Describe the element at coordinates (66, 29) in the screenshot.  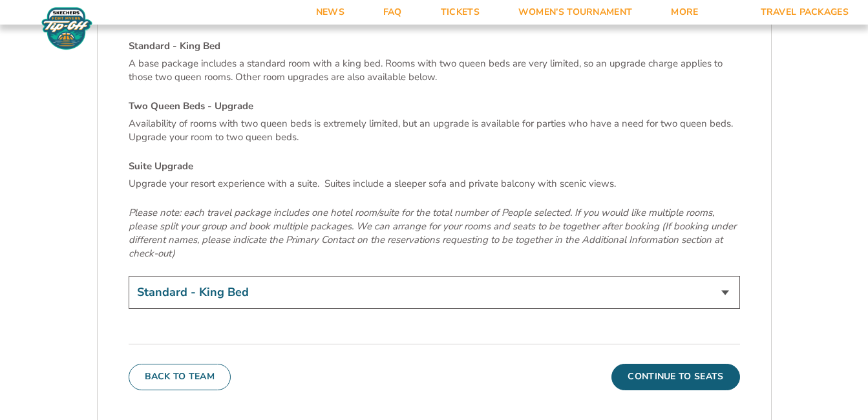
I see `img: Fort Myers Tip-Off` at that location.